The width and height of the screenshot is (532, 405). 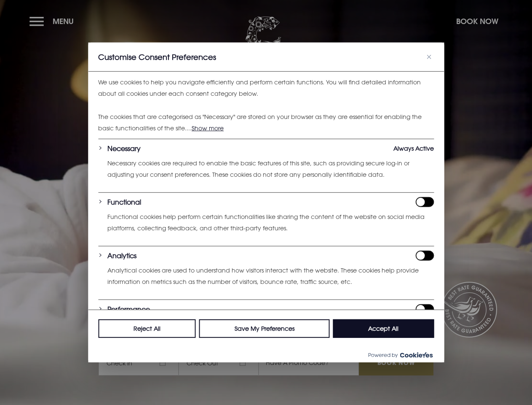 What do you see at coordinates (266, 354) in the screenshot?
I see `div: Powered by` at bounding box center [266, 354].